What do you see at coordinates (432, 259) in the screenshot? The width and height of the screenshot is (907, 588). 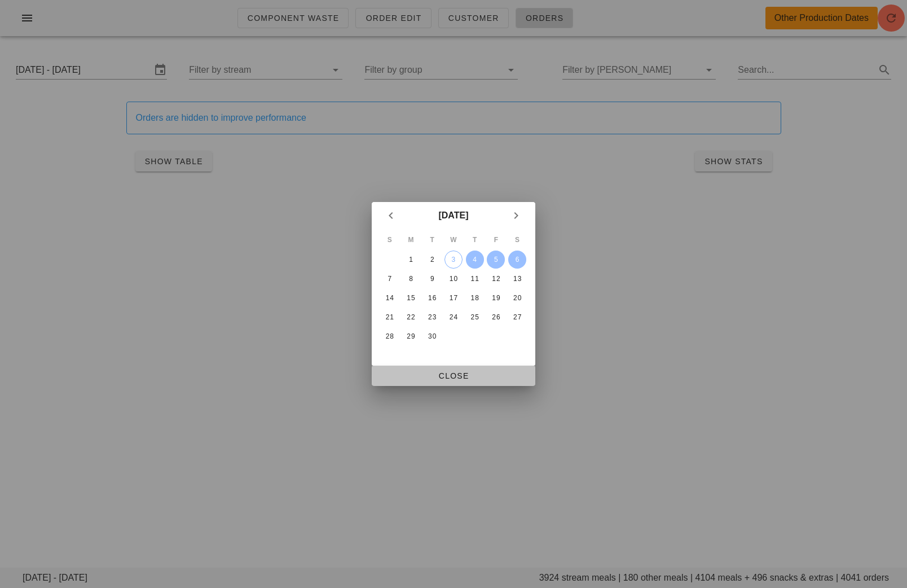 I see `button: 2` at bounding box center [432, 259].